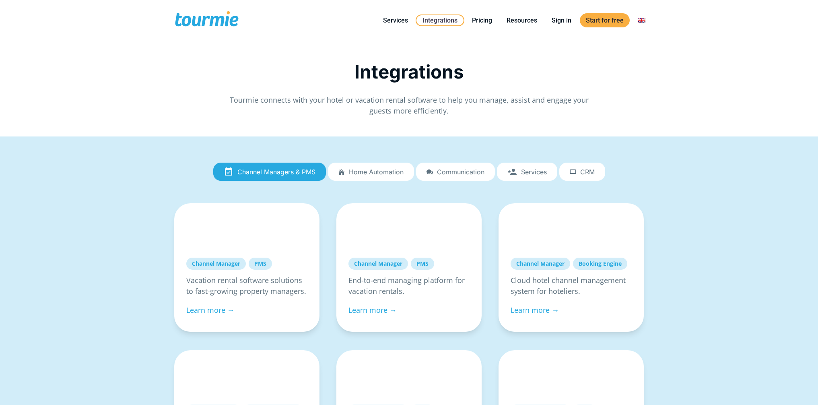  What do you see at coordinates (642, 20) in the screenshot?
I see `a: Switch to` at bounding box center [642, 20].